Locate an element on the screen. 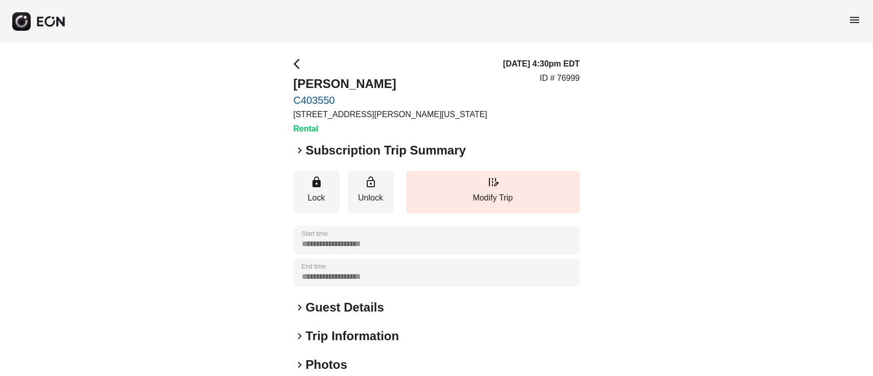 This screenshot has height=376, width=873. span: lock_open is located at coordinates (371, 182).